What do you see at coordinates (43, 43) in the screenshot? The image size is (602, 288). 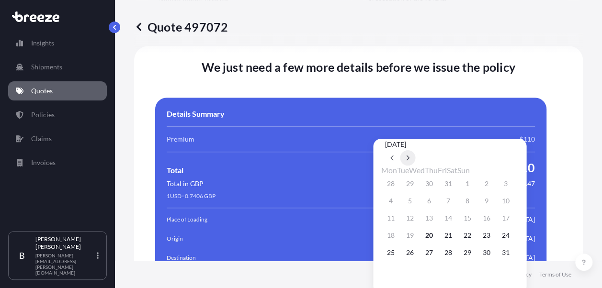 I see `p: Insights` at bounding box center [43, 43].